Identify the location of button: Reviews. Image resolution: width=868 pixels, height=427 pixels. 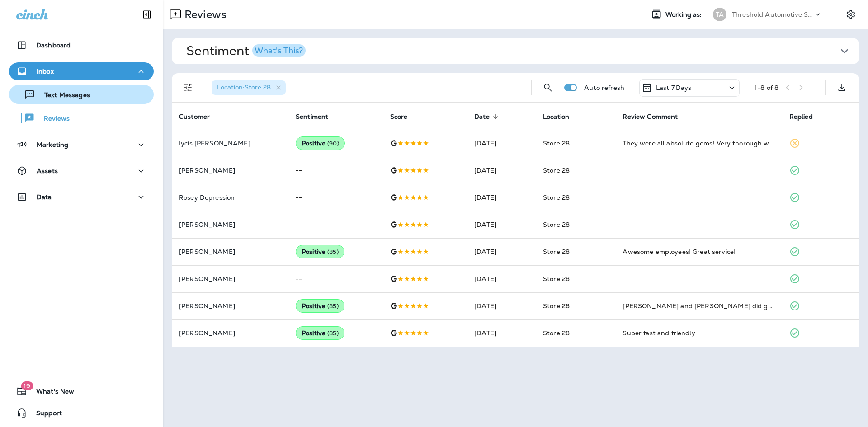
(81, 118).